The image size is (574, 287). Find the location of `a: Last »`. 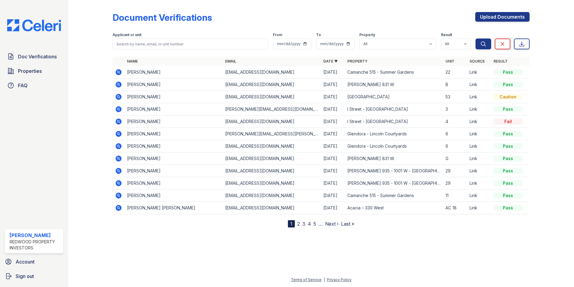

a: Last » is located at coordinates (348, 224).